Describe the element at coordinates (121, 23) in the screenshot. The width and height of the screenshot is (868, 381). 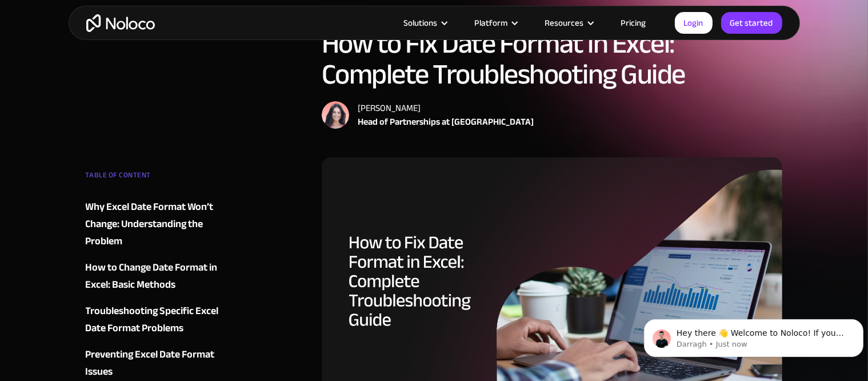
I see `a: home` at that location.